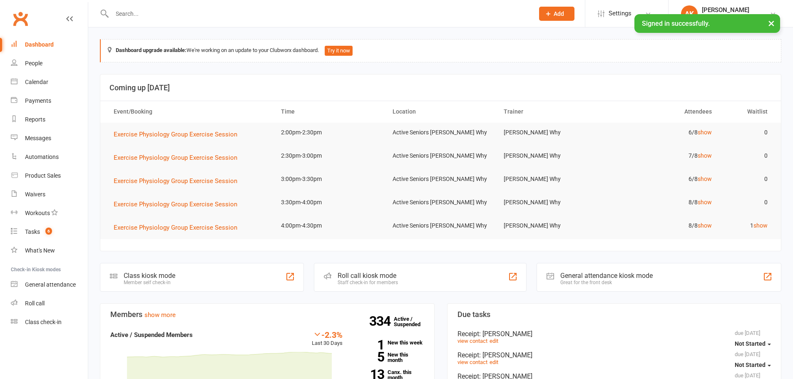 The image size is (793, 379). I want to click on a: Messages, so click(49, 138).